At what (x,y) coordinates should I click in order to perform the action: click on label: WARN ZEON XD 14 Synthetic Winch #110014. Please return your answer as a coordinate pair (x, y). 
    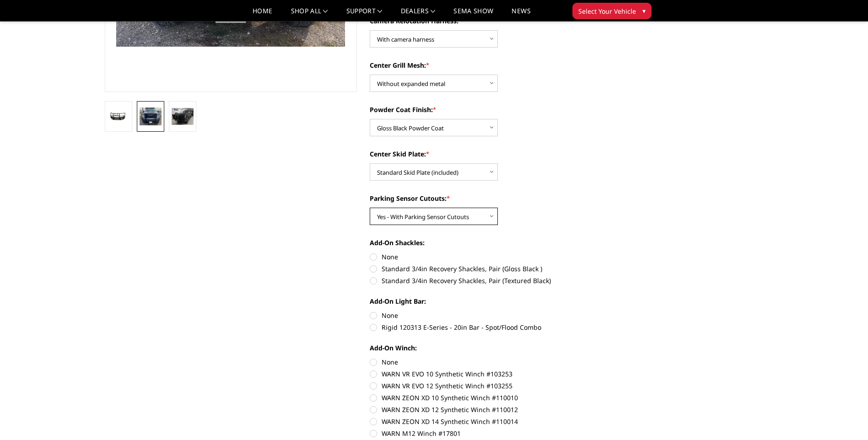
    Looking at the image, I should click on (496, 421).